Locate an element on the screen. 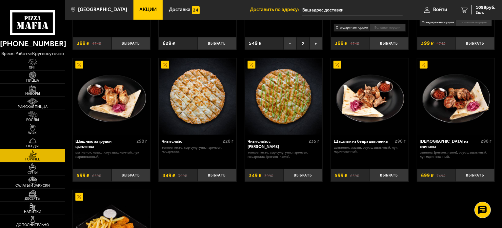  span: 1098 руб. is located at coordinates (486, 8).